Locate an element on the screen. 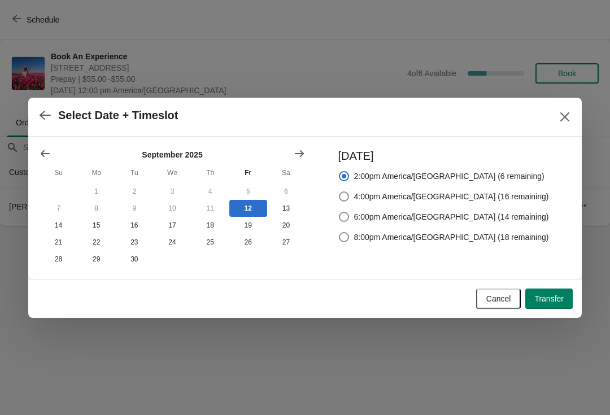 The width and height of the screenshot is (610, 415). button: Sunday September 7 2025 is located at coordinates (58, 208).